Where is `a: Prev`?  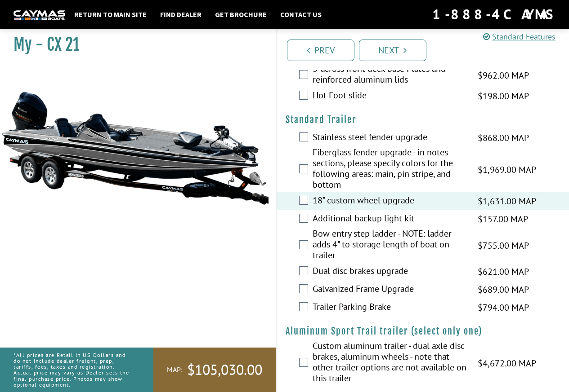 a: Prev is located at coordinates (321, 51).